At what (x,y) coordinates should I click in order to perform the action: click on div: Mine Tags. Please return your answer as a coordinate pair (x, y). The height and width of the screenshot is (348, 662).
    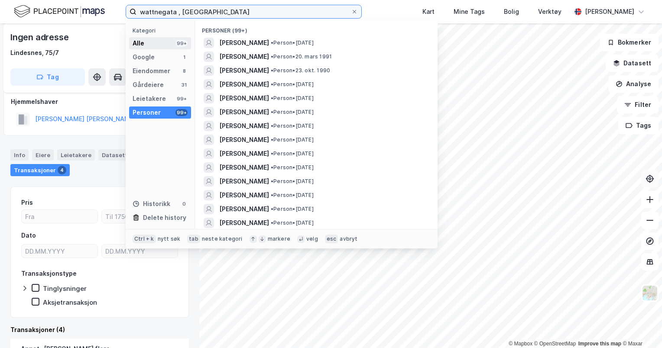
    Looking at the image, I should click on (469, 12).